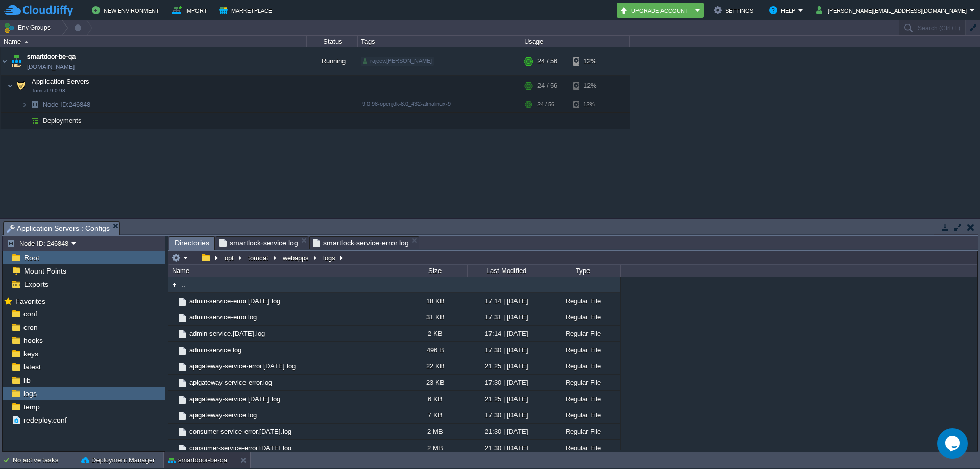  I want to click on li: /opt/tomcat/webapps/logs/smartlock-service-error.log, so click(364, 243).